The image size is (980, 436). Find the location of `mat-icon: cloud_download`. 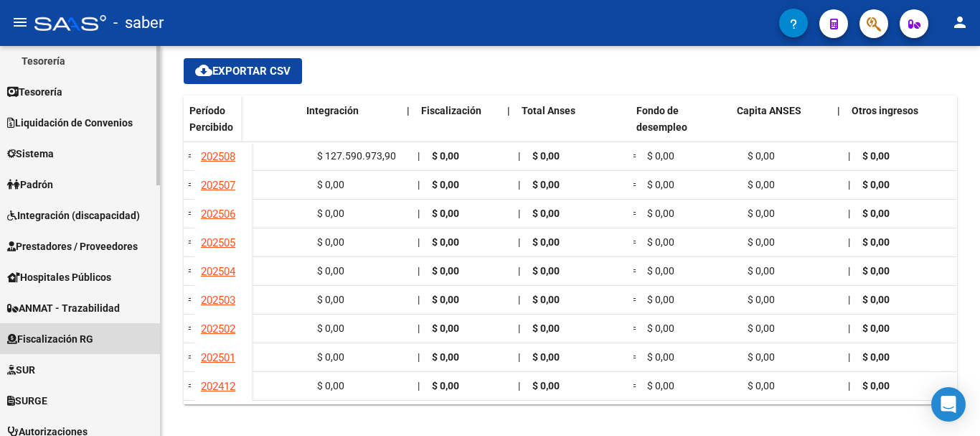

mat-icon: cloud_download is located at coordinates (204, 71).